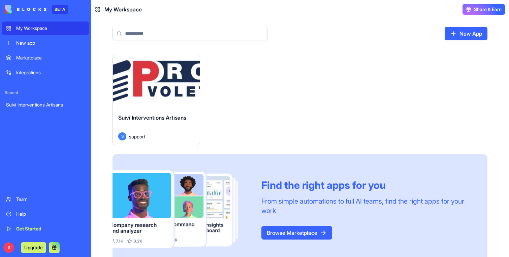 The height and width of the screenshot is (257, 509). I want to click on a: Integrations, so click(45, 73).